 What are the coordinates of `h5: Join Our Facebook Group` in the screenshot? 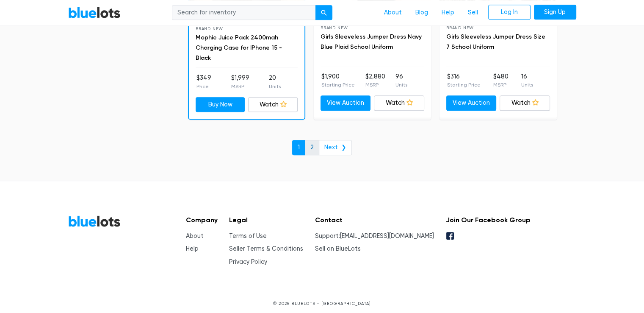 It's located at (488, 220).